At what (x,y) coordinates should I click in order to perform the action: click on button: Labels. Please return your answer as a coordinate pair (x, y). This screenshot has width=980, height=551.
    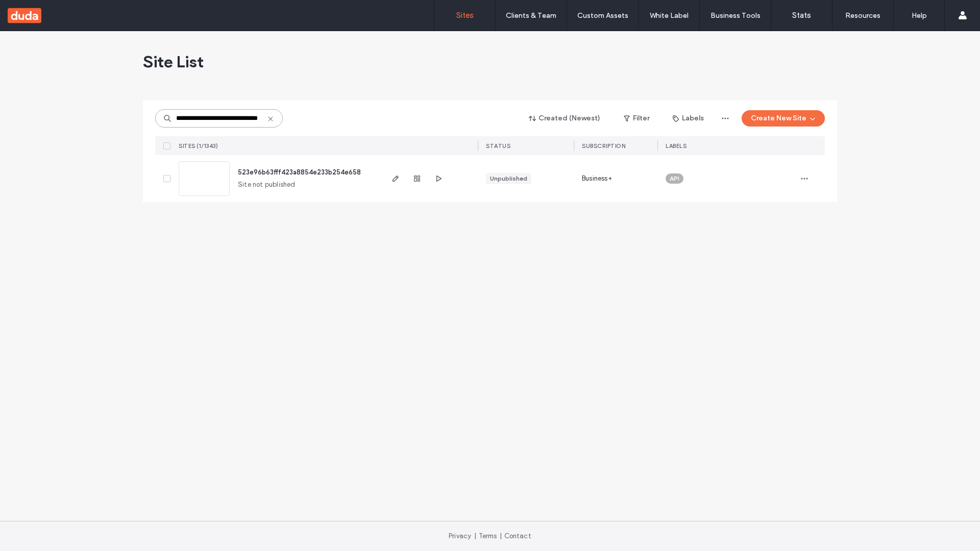
    Looking at the image, I should click on (688, 118).